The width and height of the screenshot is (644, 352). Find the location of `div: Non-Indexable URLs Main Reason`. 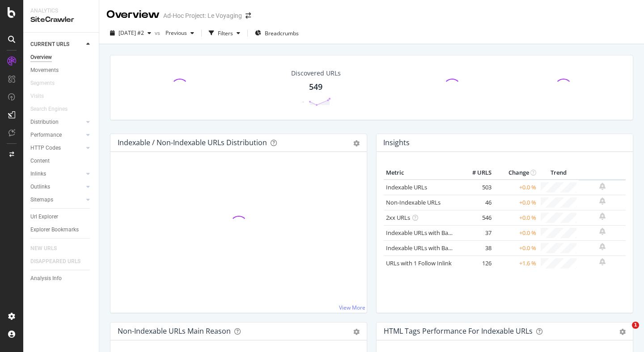

div: Non-Indexable URLs Main Reason is located at coordinates (174, 331).